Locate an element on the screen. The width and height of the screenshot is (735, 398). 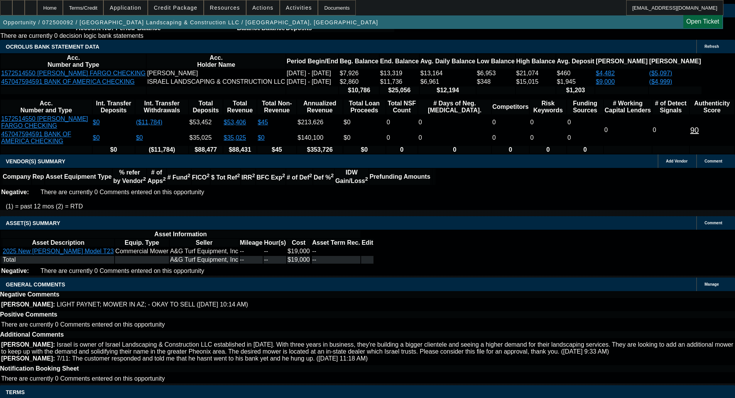
th: Acc. Number and Type is located at coordinates (73, 61).